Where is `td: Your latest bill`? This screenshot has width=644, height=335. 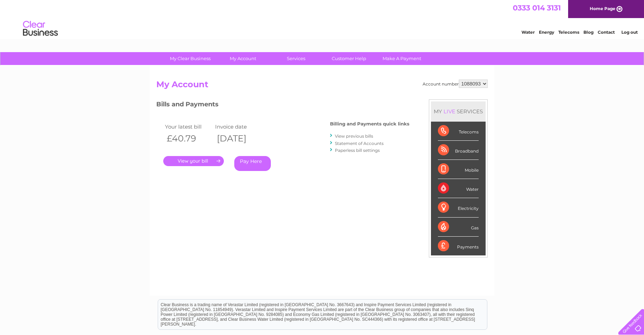 td: Your latest bill is located at coordinates (188, 126).